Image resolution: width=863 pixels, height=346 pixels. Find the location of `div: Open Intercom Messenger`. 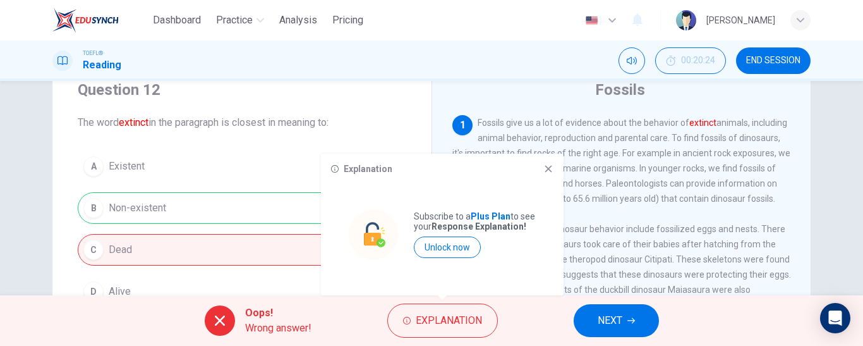

div: Open Intercom Messenger is located at coordinates (835, 318).